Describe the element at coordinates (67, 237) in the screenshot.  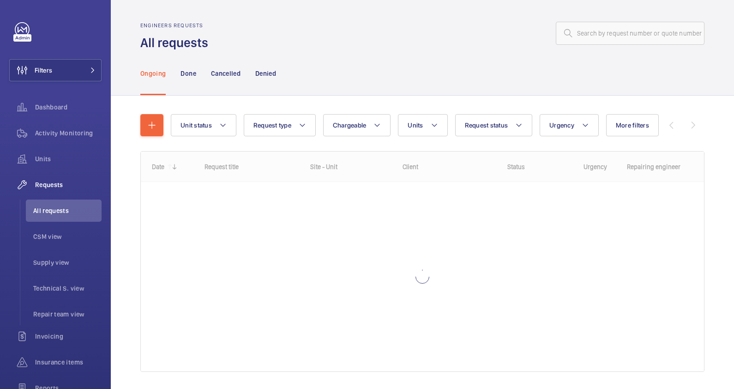
I see `span: CSM view` at that location.